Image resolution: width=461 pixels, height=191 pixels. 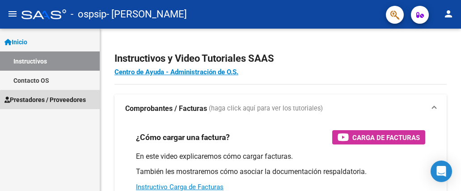 What do you see at coordinates (280, 172) in the screenshot?
I see `p: También les mostraremos cómo asociar la documentación respaldatoria.` at bounding box center [280, 172].